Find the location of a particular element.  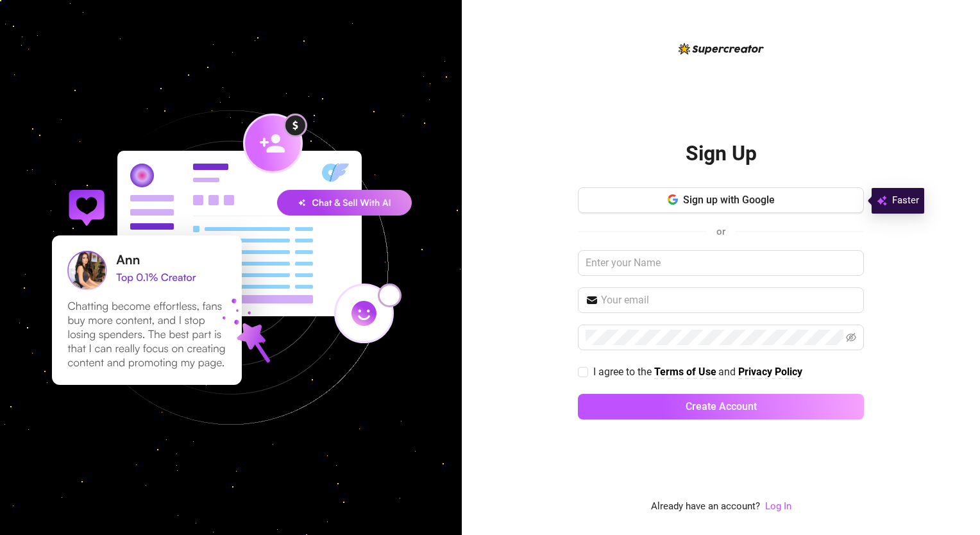

input: Enter your Name is located at coordinates (721, 263).